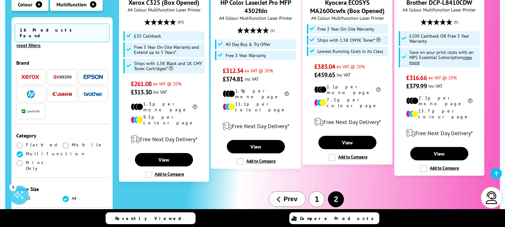 This screenshot has height=227, width=505. I want to click on div: 1, so click(13, 187).